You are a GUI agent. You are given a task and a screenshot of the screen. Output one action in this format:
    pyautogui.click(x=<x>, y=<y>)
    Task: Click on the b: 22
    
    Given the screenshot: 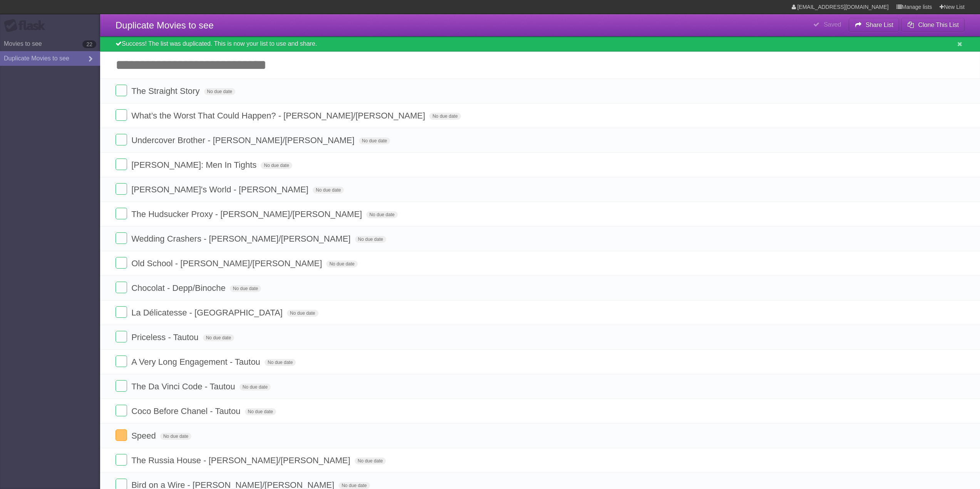 What is the action you would take?
    pyautogui.click(x=89, y=45)
    